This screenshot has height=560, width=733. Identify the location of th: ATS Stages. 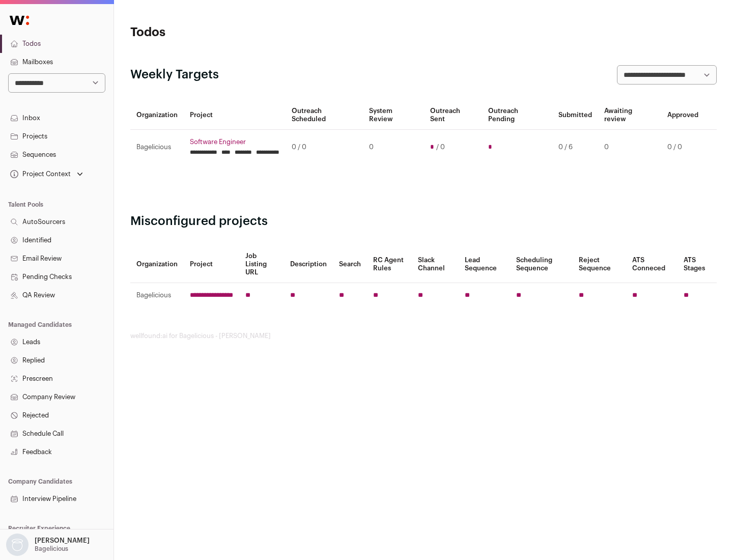
(697, 264).